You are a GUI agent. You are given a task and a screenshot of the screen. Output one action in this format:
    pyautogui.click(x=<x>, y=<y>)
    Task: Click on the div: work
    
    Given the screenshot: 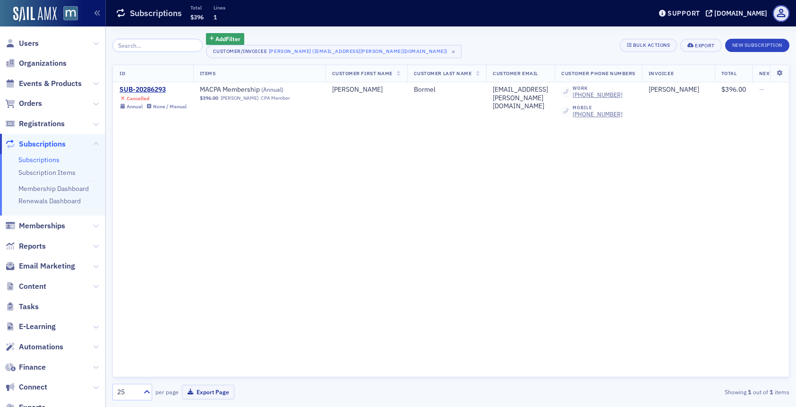 What is the action you would take?
    pyautogui.click(x=598, y=88)
    